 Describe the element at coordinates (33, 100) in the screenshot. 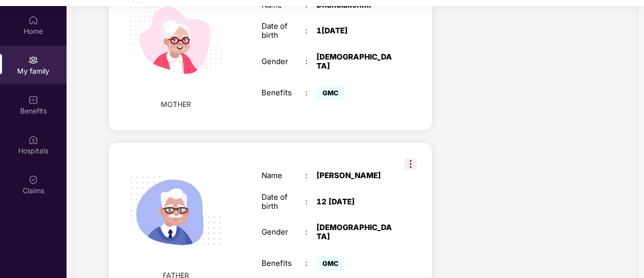

I see `img: svg+xml;base64,PHN2ZyBpZD0iQmVuZWZpdHMiIHhtbG5zPSJodHRwOi8vd3d3LnczLm9yZy8yMDAwL3N2ZyIgd2lkdGg9Ij...` at that location.